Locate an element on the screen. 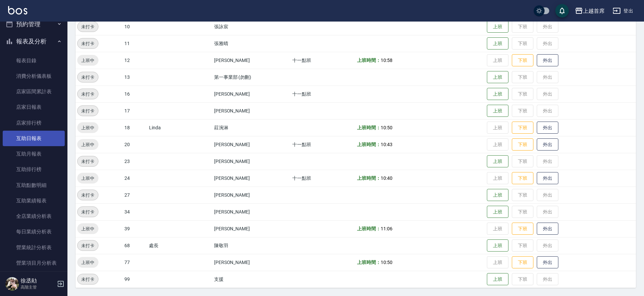 The width and height of the screenshot is (644, 296). td: 13 is located at coordinates (135, 77).